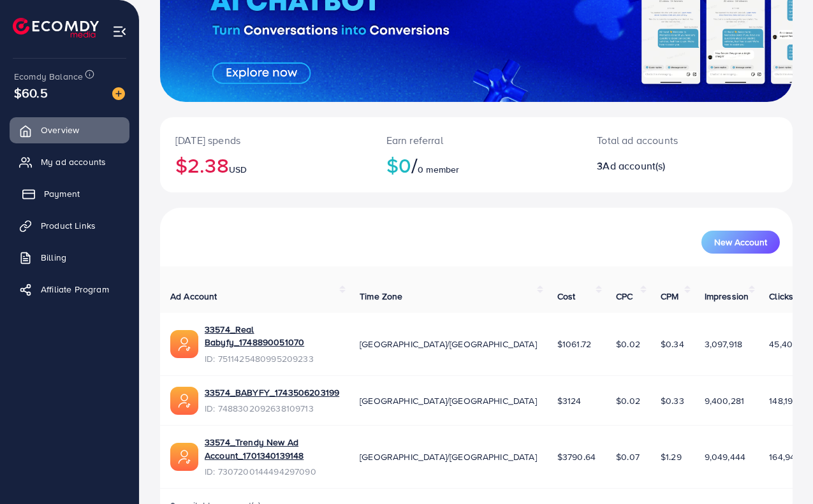 The image size is (813, 504). Describe the element at coordinates (724, 344) in the screenshot. I see `span: 3,097,918` at that location.